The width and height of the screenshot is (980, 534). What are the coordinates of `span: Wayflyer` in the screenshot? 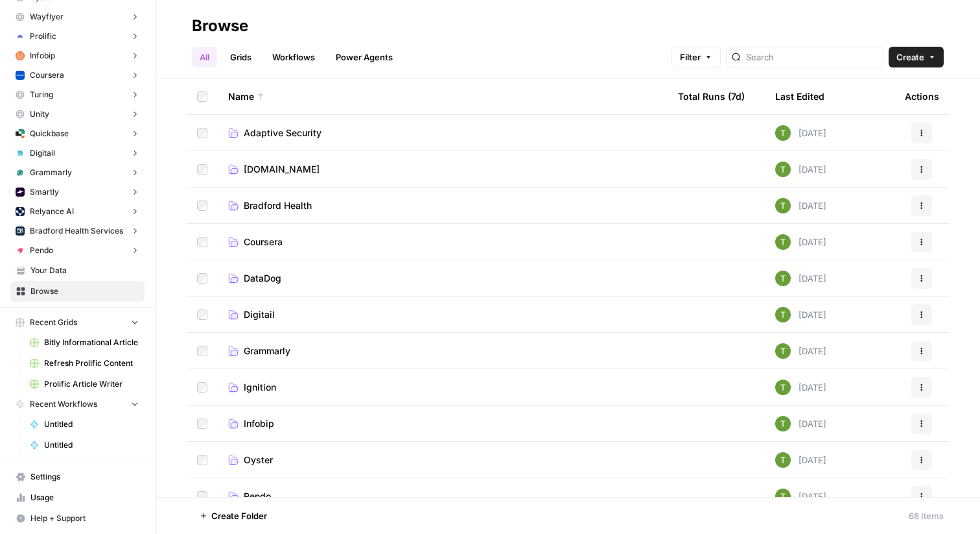 It's located at (46, 17).